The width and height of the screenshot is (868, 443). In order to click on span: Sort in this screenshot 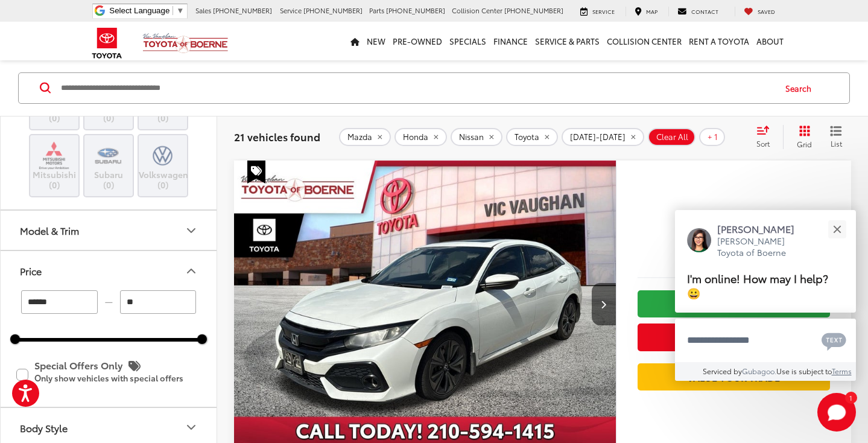, I will do `click(763, 143)`.